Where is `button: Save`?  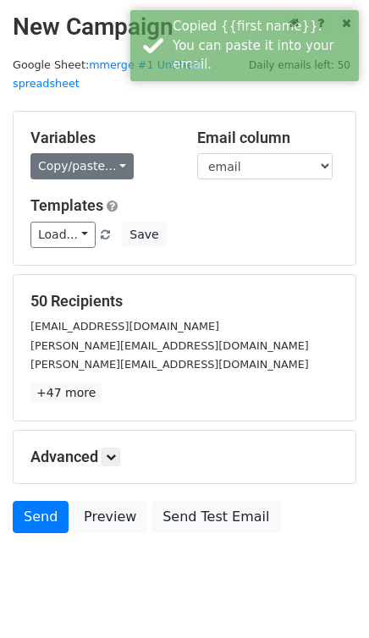
button: Save is located at coordinates (144, 234).